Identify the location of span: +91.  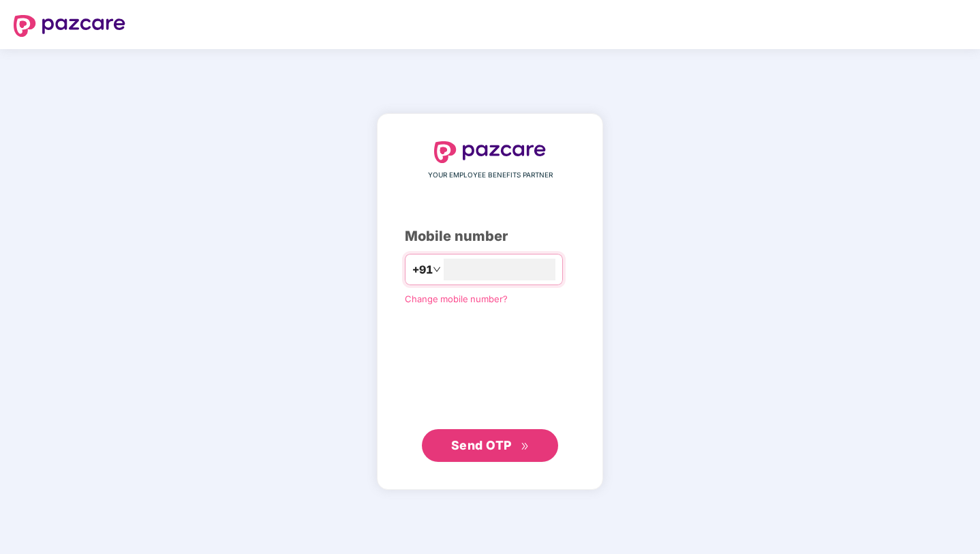
(423, 269).